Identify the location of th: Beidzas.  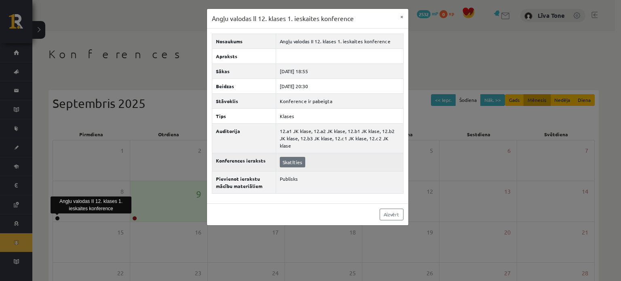
(244, 86).